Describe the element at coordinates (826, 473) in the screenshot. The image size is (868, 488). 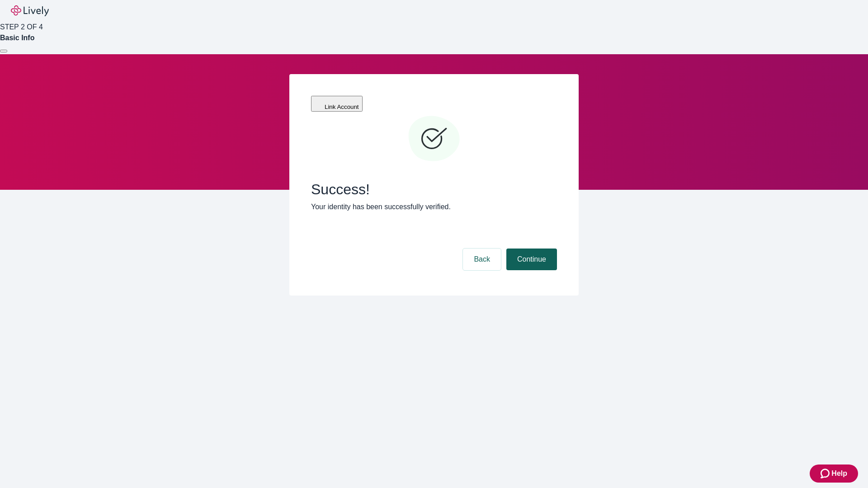
I see `svg: Zendesk support icon` at that location.